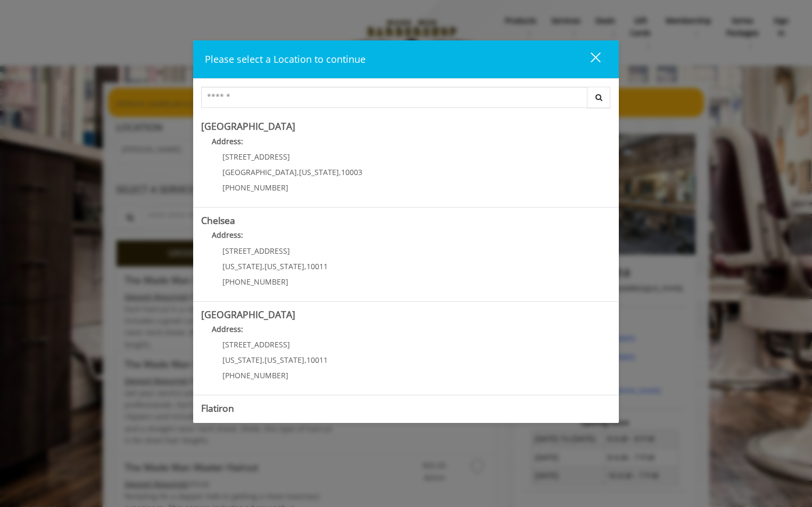  Describe the element at coordinates (406, 100) in the screenshot. I see `div: Center Select` at that location.